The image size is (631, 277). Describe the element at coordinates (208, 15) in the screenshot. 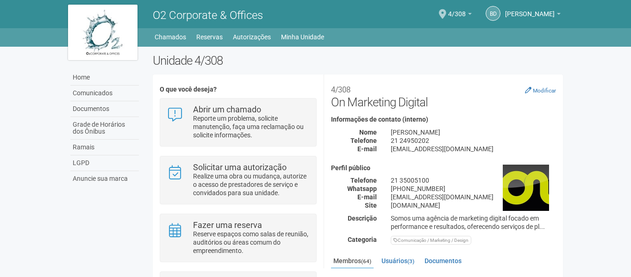

I see `span: O2 Corporate & Offices` at that location.